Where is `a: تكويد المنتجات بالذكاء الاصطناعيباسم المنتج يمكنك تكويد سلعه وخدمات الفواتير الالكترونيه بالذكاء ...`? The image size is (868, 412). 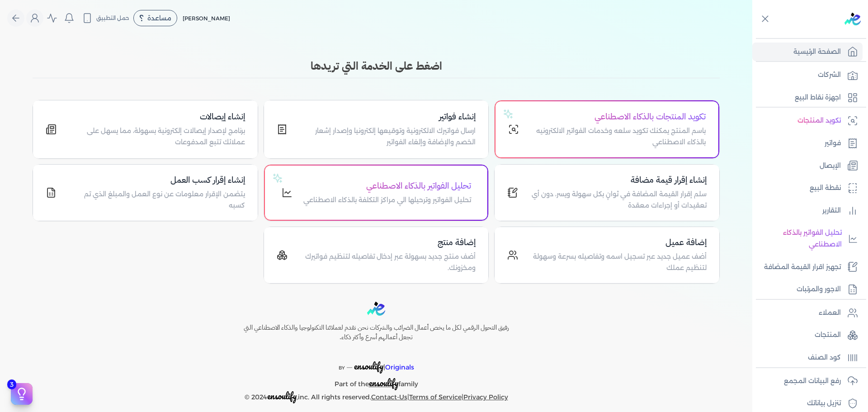
a: تكويد المنتجات بالذكاء الاصطناعيباسم المنتج يمكنك تكويد سلعه وخدمات الفواتير الالكترونيه بالذكاء ... is located at coordinates (607, 129).